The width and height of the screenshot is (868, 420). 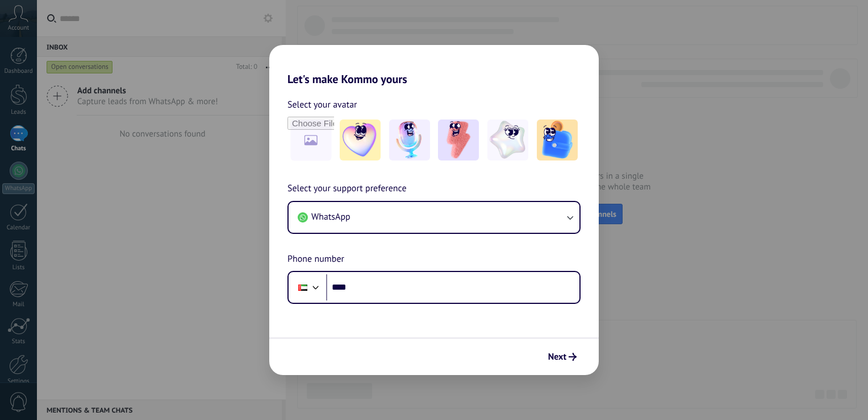 I want to click on span: Phone number, so click(x=316, y=259).